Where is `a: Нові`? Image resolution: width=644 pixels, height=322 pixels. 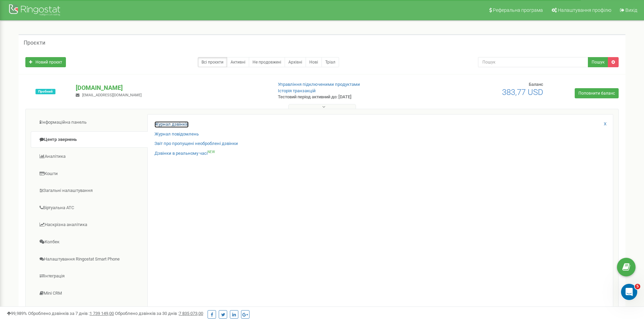 a: Нові is located at coordinates (313, 62).